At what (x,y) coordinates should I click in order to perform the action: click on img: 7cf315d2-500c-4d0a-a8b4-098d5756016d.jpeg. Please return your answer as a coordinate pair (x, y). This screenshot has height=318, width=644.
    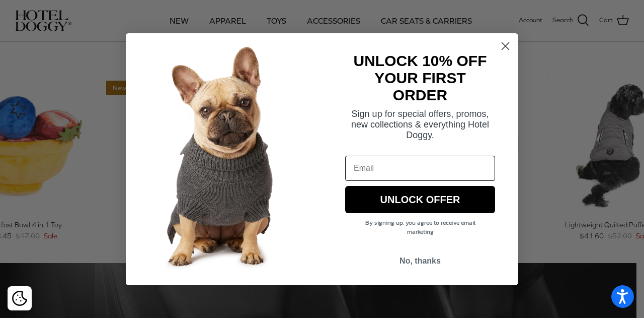
    Looking at the image, I should click on (224, 159).